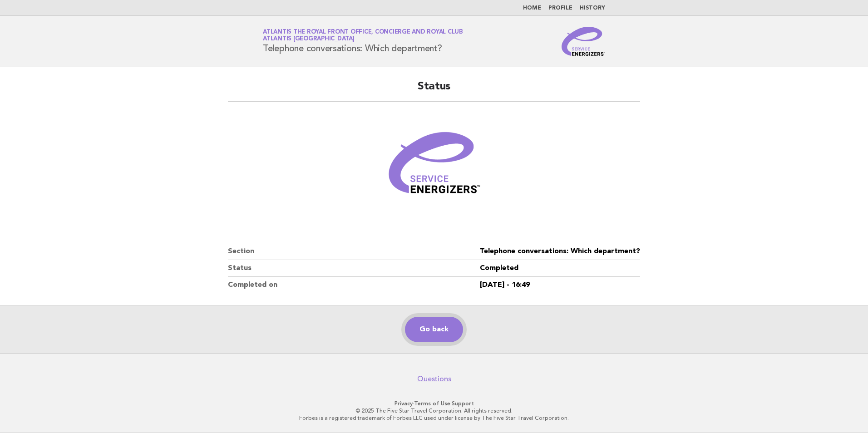 Image resolution: width=868 pixels, height=433 pixels. Describe the element at coordinates (434, 90) in the screenshot. I see `h2: Status` at that location.